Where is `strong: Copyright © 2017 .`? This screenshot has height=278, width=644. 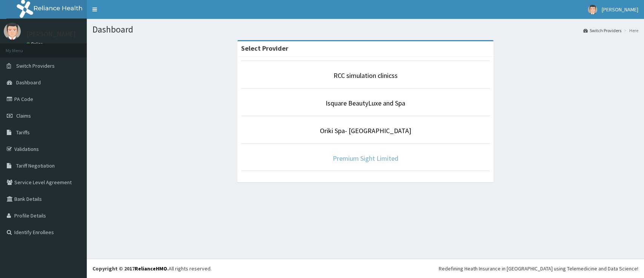
strong: Copyright © 2017 . is located at coordinates (131, 268).